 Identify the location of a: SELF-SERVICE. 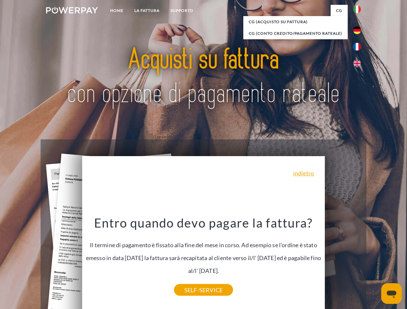
(203, 290).